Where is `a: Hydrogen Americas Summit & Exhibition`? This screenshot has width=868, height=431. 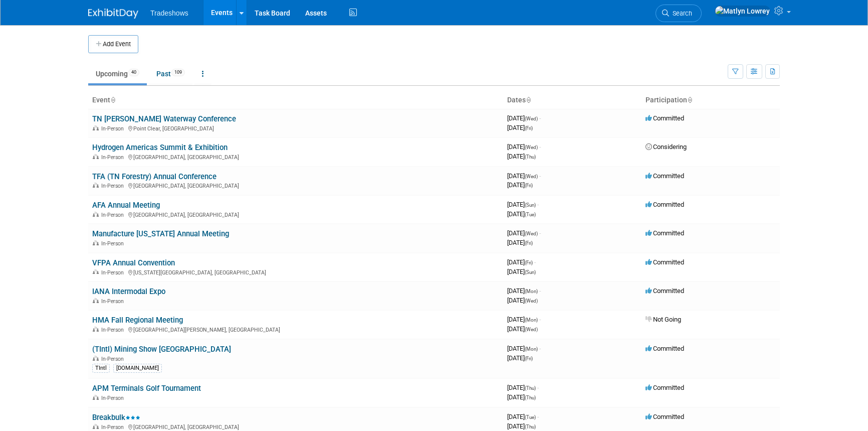
a: Hydrogen Americas Summit & Exhibition is located at coordinates (160, 147).